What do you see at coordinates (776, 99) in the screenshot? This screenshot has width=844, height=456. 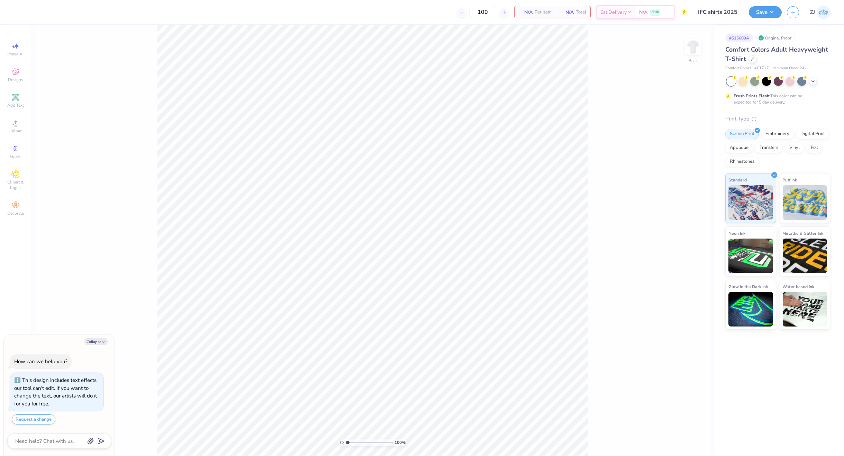 I see `div: This color can be expedited for 5 day delivery.` at bounding box center [776, 99].